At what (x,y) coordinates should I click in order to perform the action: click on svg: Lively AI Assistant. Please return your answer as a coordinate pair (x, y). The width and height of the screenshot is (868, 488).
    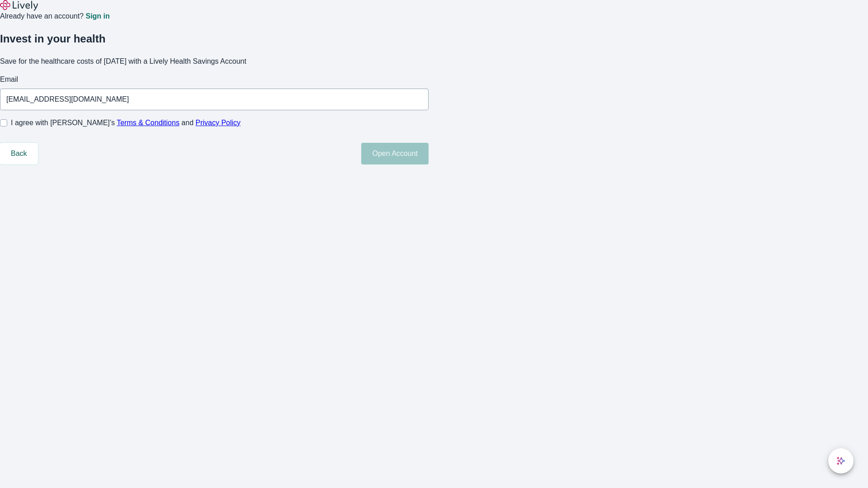
    Looking at the image, I should click on (841, 461).